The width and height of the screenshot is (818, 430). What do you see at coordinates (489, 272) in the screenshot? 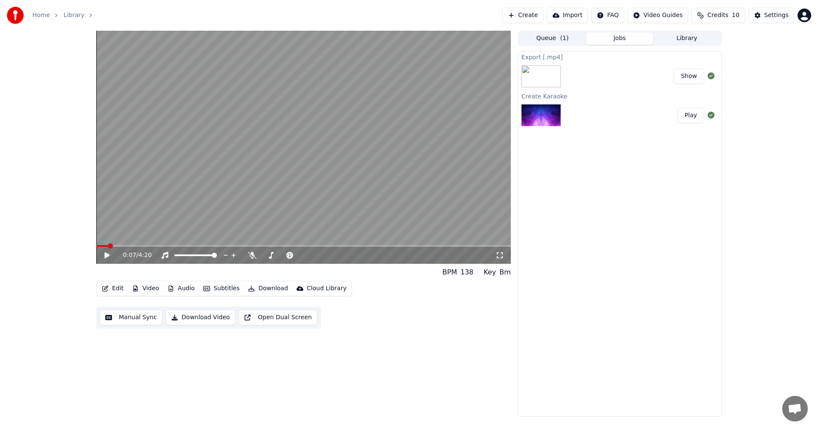
I see `div: Key` at bounding box center [489, 272].